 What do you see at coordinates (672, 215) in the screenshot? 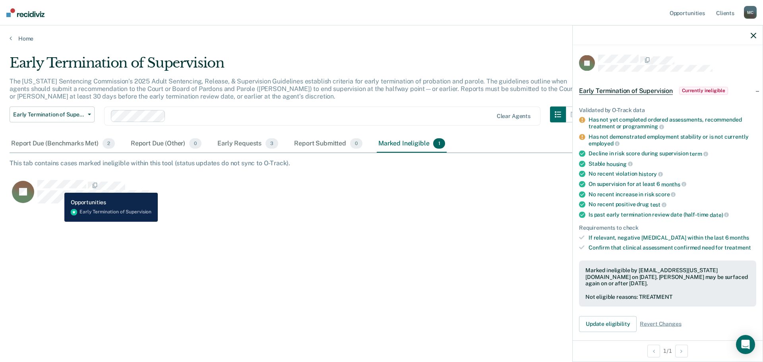
I see `div: Is past early termination review date (half-time` at bounding box center [672, 215].